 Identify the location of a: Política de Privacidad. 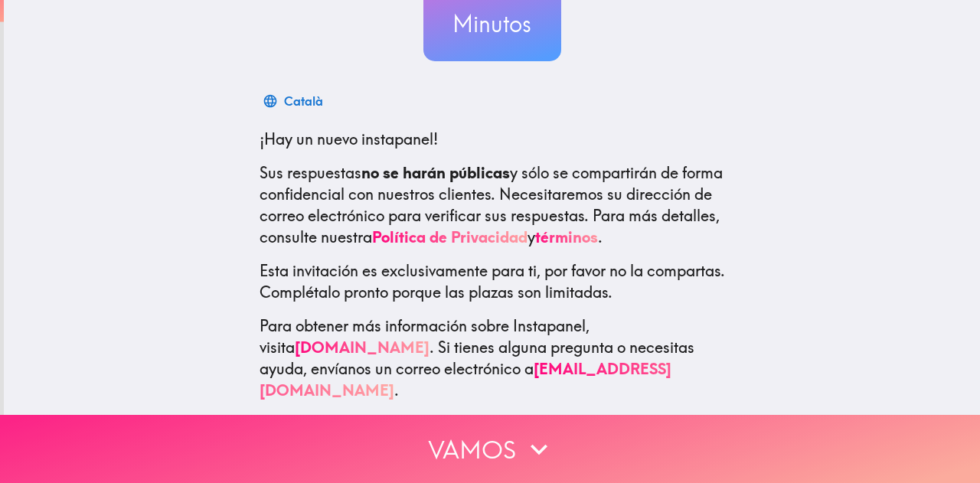
(449, 236).